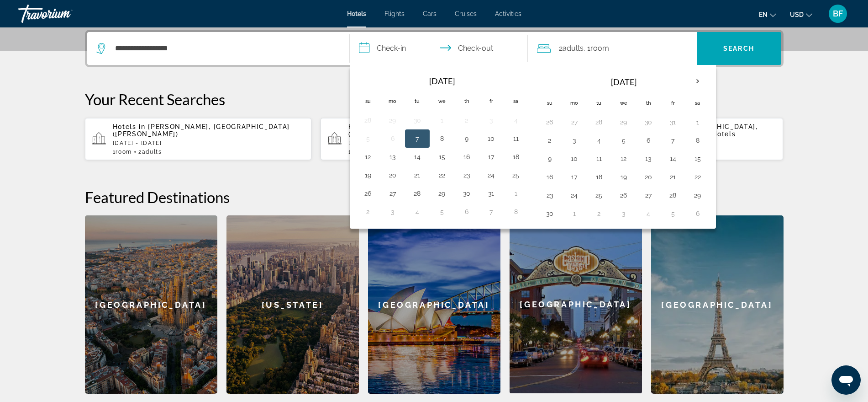 Image resolution: width=868 pixels, height=402 pixels. Describe the element at coordinates (571, 49) in the screenshot. I see `span: 2` at that location.